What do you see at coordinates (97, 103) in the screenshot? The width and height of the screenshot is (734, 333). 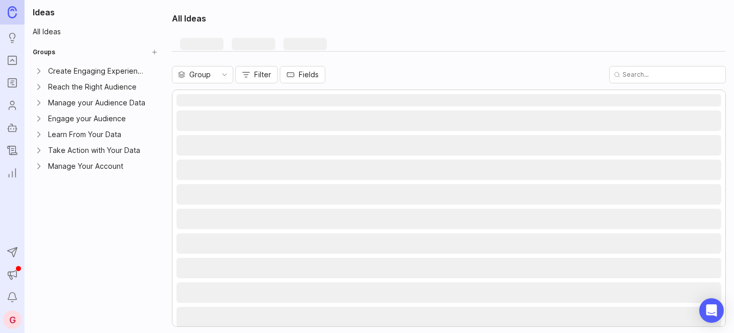 I see `div: Manage your Audience Data` at bounding box center [97, 103].